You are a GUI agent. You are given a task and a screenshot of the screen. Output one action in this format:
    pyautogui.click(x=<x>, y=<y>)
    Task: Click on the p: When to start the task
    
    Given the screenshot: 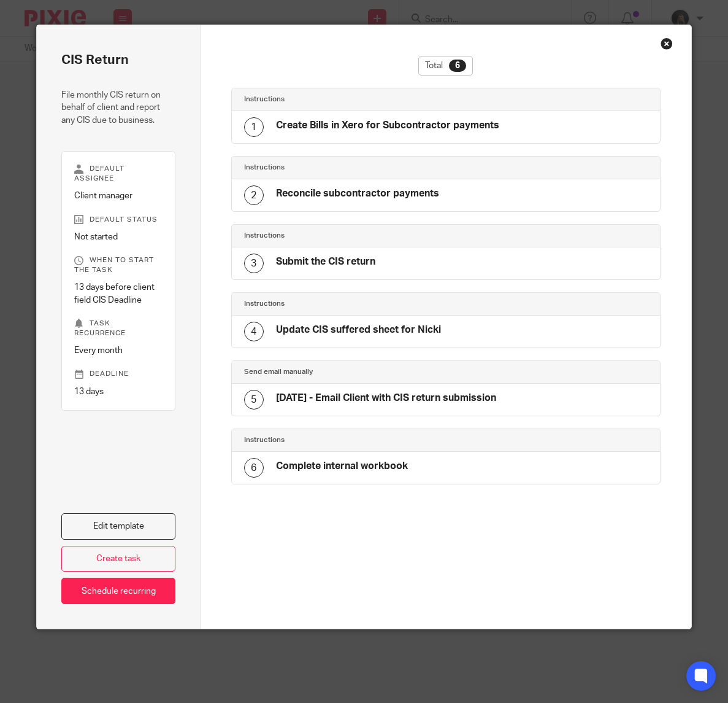 What is the action you would take?
    pyautogui.click(x=119, y=265)
    